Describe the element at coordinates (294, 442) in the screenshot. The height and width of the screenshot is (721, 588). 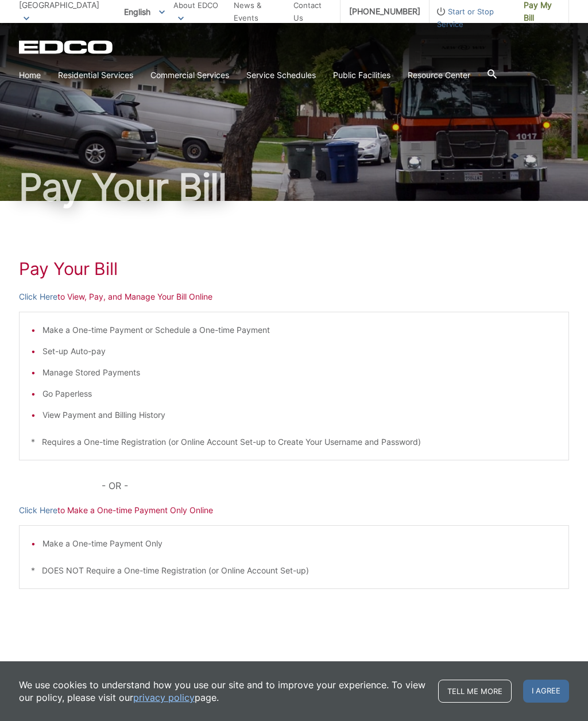
I see `p: * Requires a One-time Registration (or Online Account Set-up to Create Your Username and Password)` at that location.